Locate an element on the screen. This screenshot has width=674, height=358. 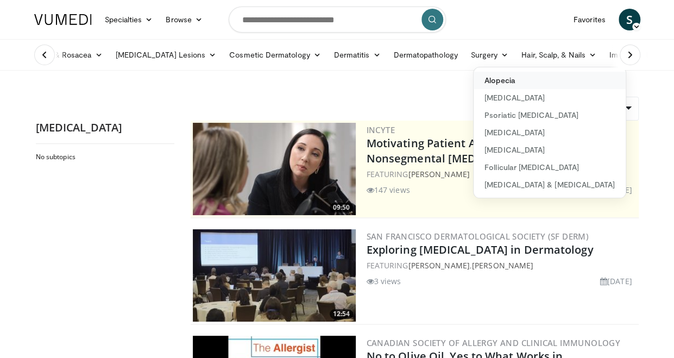
img: 39505ded-af48-40a4-bb84-dee7792dcfd5.png.300x170_q85_crop-smart_upscale.jpg is located at coordinates (274, 169).